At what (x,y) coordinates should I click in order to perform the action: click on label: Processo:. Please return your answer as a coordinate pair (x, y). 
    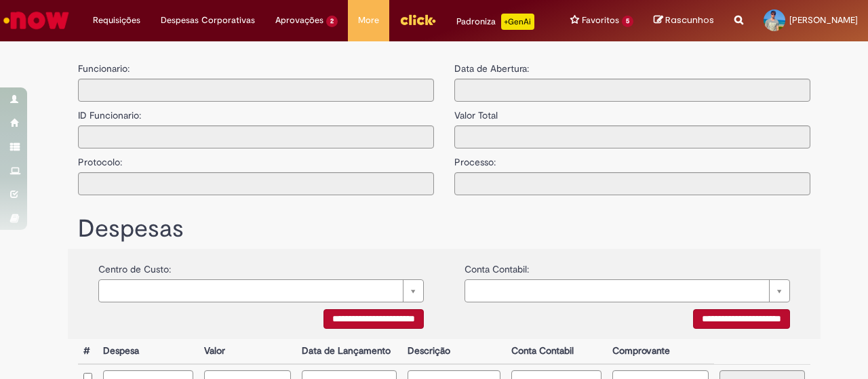
    Looking at the image, I should click on (475, 159).